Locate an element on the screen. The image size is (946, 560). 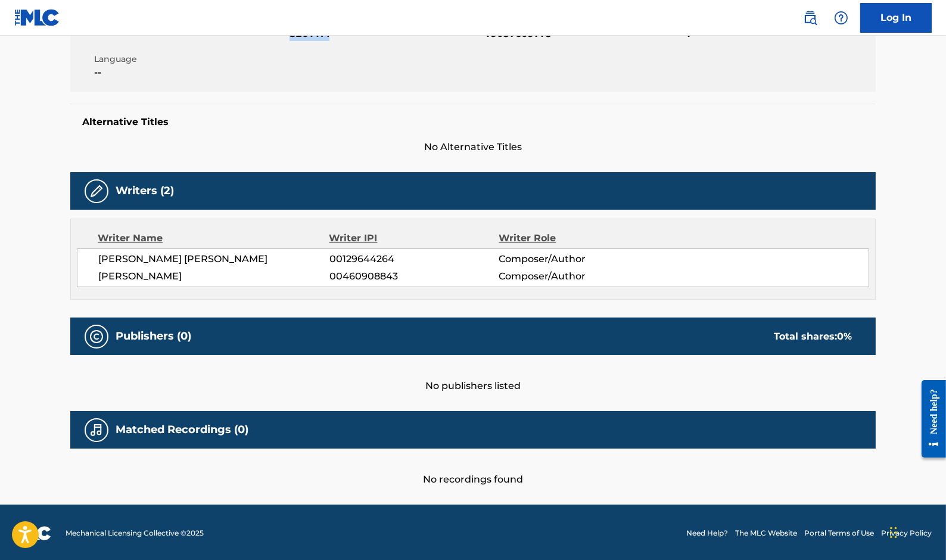
span: Mechanical Licensing Collective © 2025 is located at coordinates (135, 533).